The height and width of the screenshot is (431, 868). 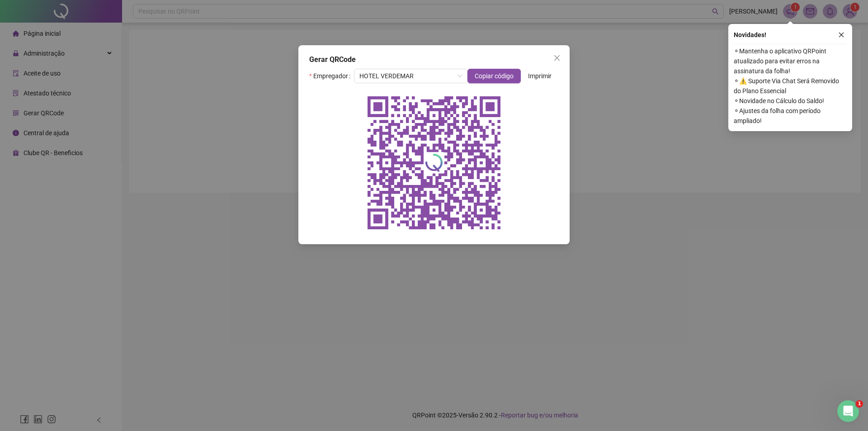 I want to click on span: Copiar código, so click(x=494, y=76).